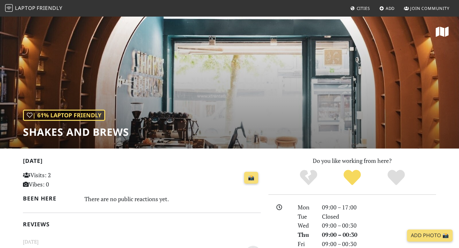 This screenshot has height=248, width=459. Describe the element at coordinates (426, 8) in the screenshot. I see `a: Join Community` at that location.